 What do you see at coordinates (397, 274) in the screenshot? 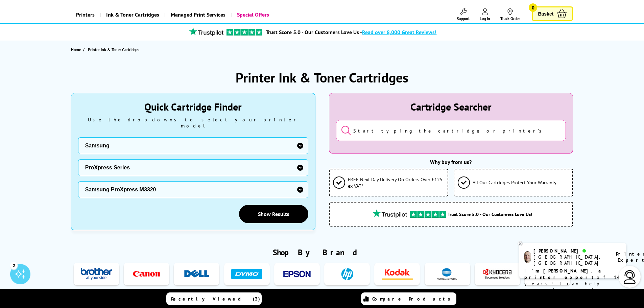
I see `img: Kodak` at bounding box center [397, 274].